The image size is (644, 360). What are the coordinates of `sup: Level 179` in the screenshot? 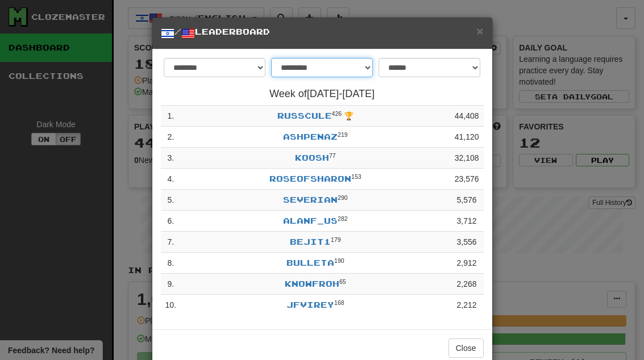 It's located at (336, 240).